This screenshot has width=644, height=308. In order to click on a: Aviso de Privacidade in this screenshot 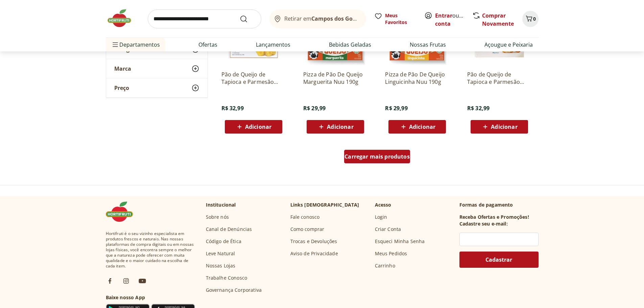, I will do `click(314, 253)`.